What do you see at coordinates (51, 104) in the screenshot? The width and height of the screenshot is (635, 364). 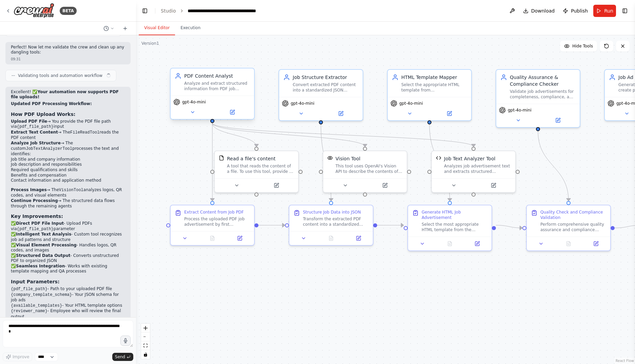 I see `strong: Updated PDF Processing Workflow:` at bounding box center [51, 104].